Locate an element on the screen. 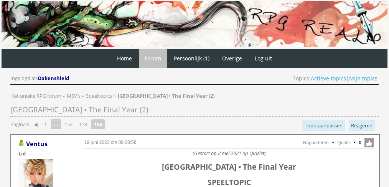 This screenshot has height=187, width=389. a: 153 is located at coordinates (83, 124).